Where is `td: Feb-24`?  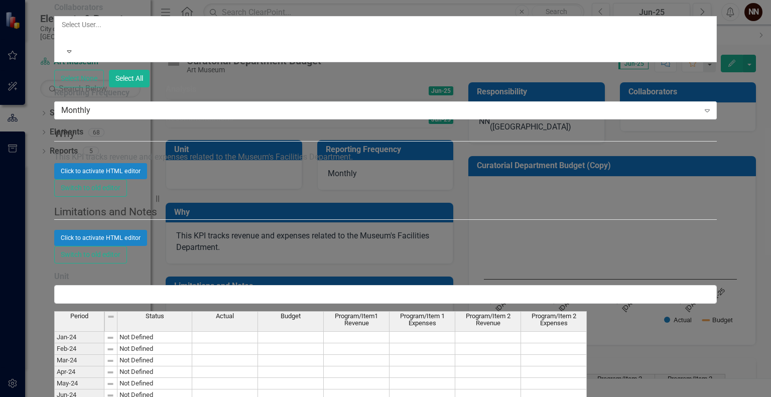 td: Feb-24 is located at coordinates (79, 349).